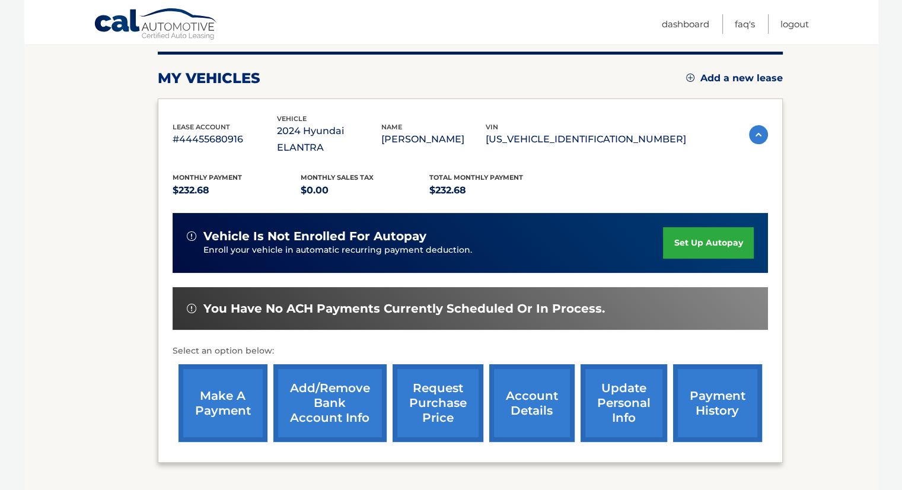  What do you see at coordinates (225, 139) in the screenshot?
I see `p: #44455680916` at bounding box center [225, 139].